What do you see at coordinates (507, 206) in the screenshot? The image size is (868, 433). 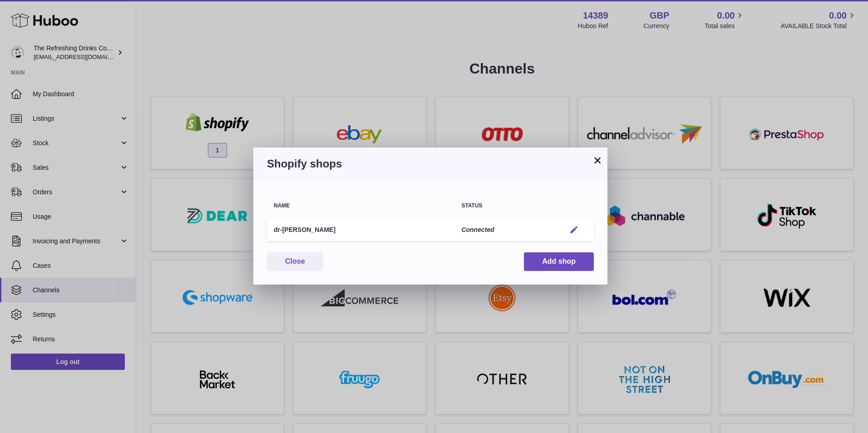 I see `div: Status` at bounding box center [507, 206].